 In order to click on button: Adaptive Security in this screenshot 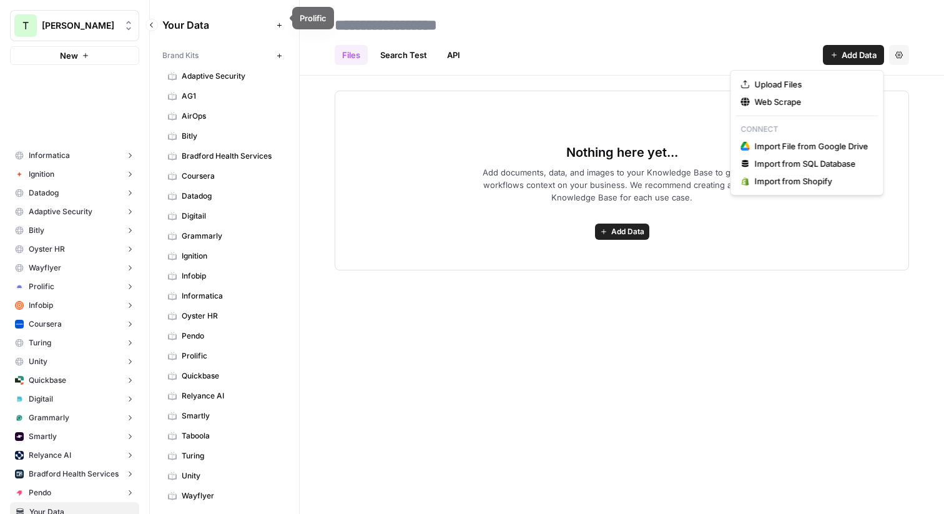, I will do `click(74, 212)`.